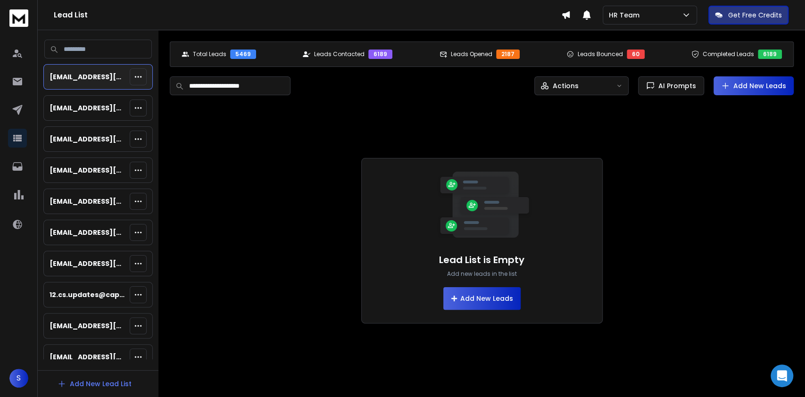 The image size is (805, 397). I want to click on a: Add New Leads, so click(754, 86).